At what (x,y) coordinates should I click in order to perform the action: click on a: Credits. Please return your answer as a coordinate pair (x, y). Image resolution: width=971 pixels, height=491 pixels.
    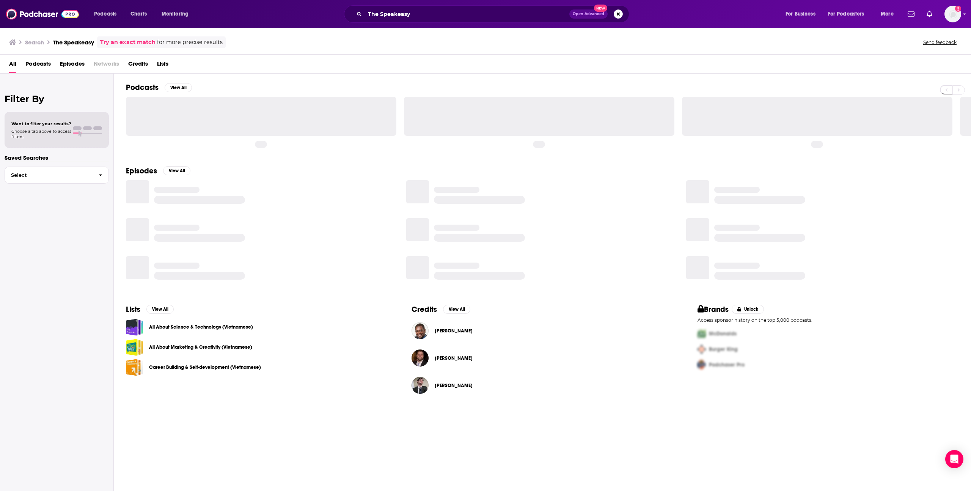
    Looking at the image, I should click on (138, 65).